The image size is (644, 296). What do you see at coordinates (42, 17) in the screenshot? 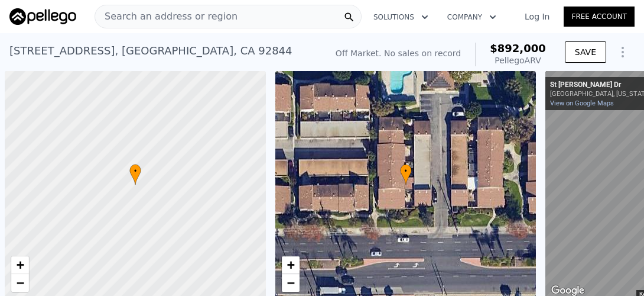
I see `img: Pellego` at bounding box center [42, 17].